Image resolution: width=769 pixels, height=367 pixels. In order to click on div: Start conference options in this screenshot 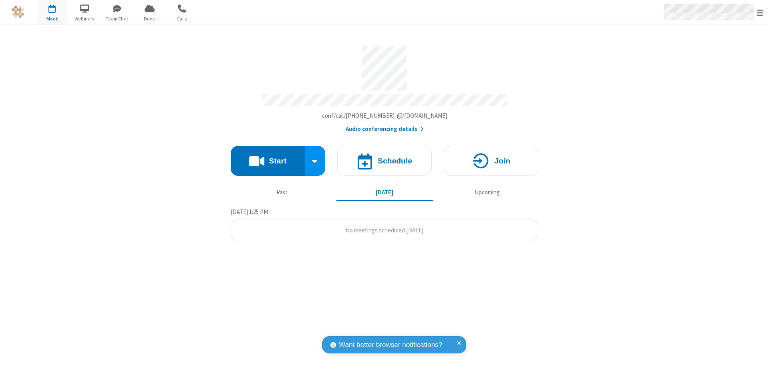, I will do `click(315, 161)`.